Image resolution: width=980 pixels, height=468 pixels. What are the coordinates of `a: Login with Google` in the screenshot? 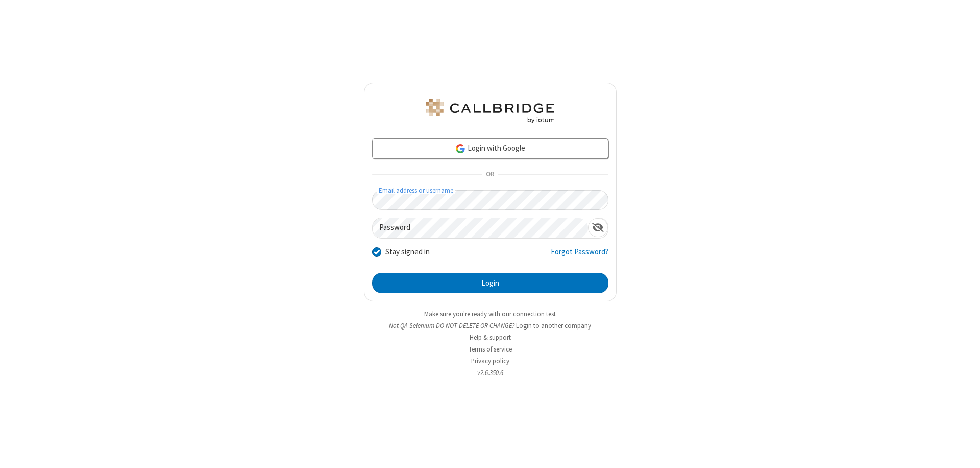 It's located at (490, 148).